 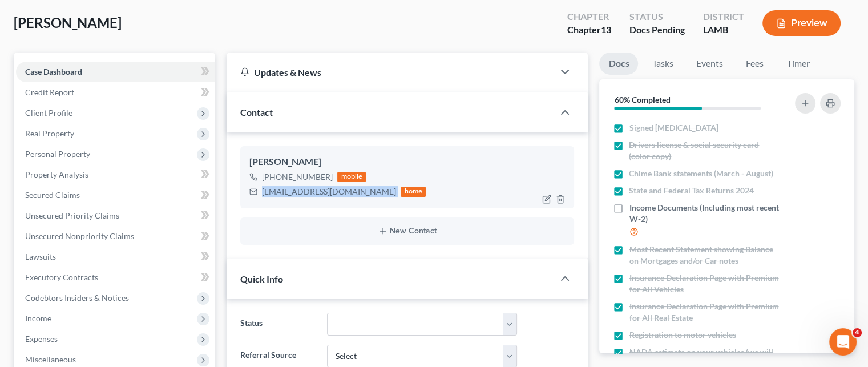 I want to click on div: LAMB, so click(x=724, y=30).